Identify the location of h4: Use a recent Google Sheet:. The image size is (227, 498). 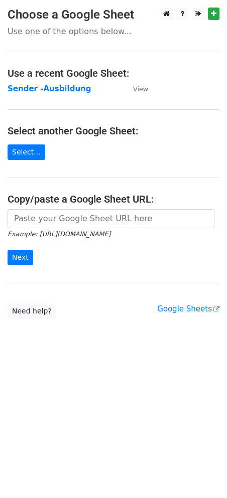
(113, 73).